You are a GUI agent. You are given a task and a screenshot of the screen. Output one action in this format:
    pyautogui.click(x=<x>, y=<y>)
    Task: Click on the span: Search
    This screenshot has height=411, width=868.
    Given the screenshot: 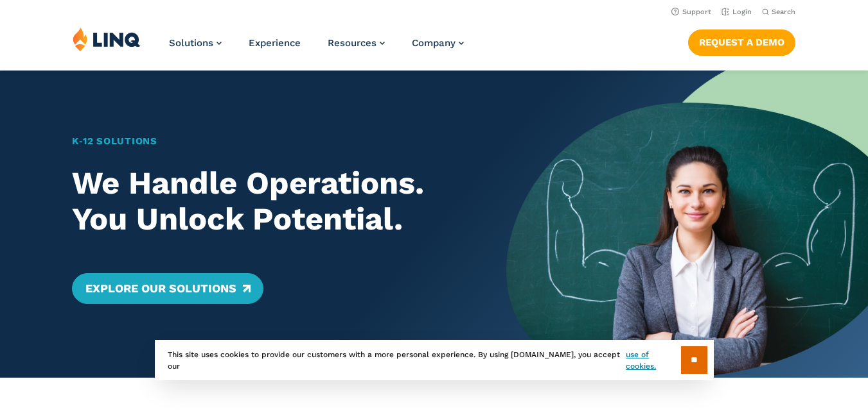 What is the action you would take?
    pyautogui.click(x=783, y=12)
    